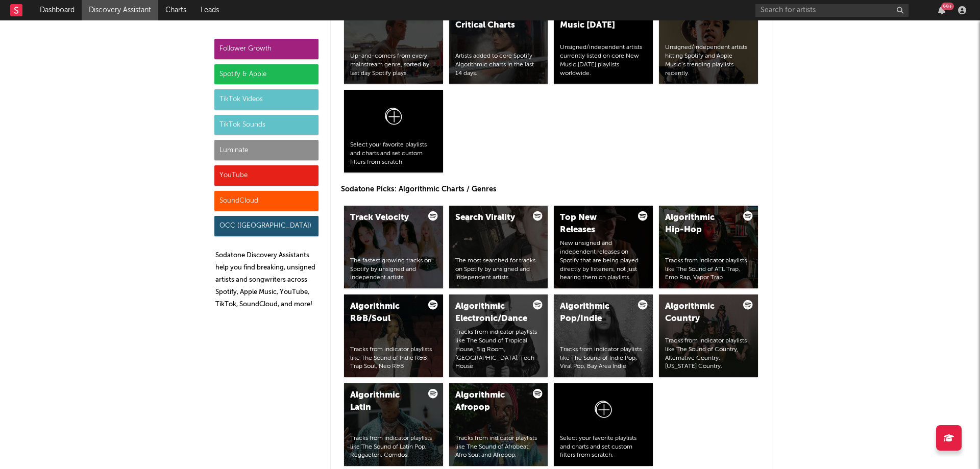 The image size is (980, 469). What do you see at coordinates (499, 425) in the screenshot?
I see `a: Algorithmic AfropopTracks from indicator playlists like The Sound of Afrobeat, Afro Soul and Afro...` at bounding box center [499, 425].